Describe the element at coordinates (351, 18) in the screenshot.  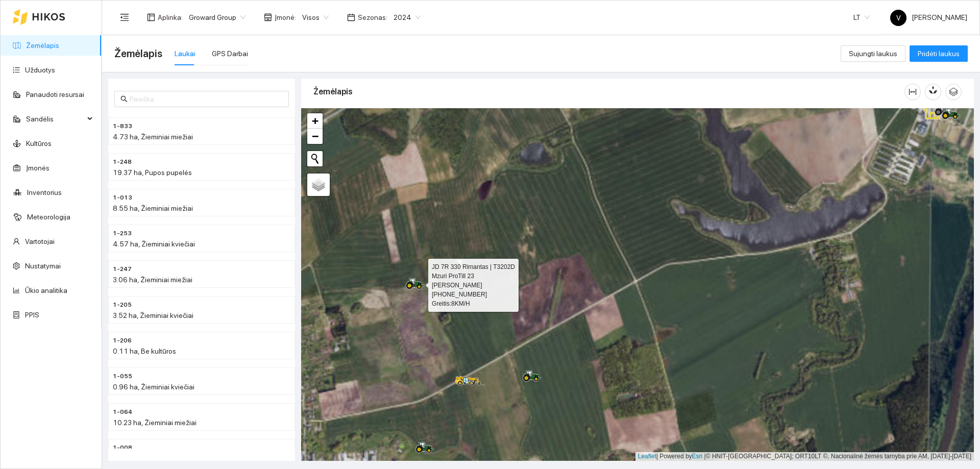
I see `span: calendar` at that location.